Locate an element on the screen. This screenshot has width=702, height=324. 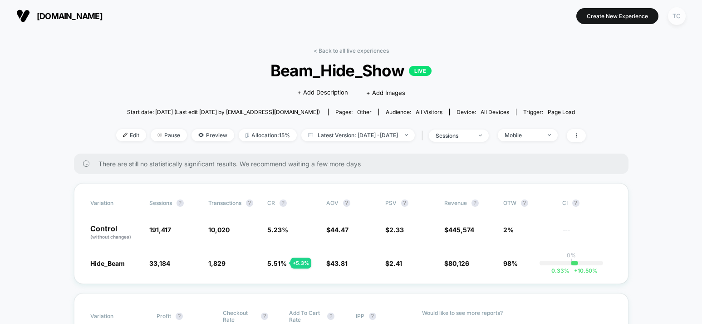
span: CI is located at coordinates (587, 203).